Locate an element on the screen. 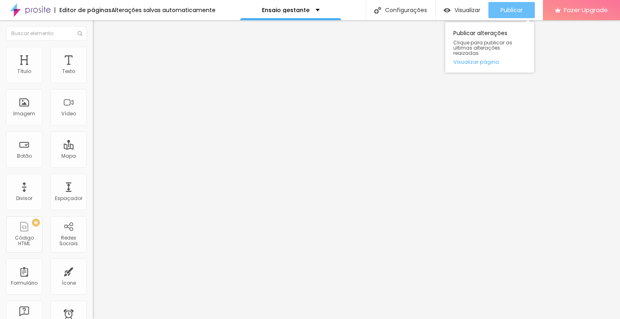 The width and height of the screenshot is (620, 319). div: Ícone is located at coordinates (69, 284).